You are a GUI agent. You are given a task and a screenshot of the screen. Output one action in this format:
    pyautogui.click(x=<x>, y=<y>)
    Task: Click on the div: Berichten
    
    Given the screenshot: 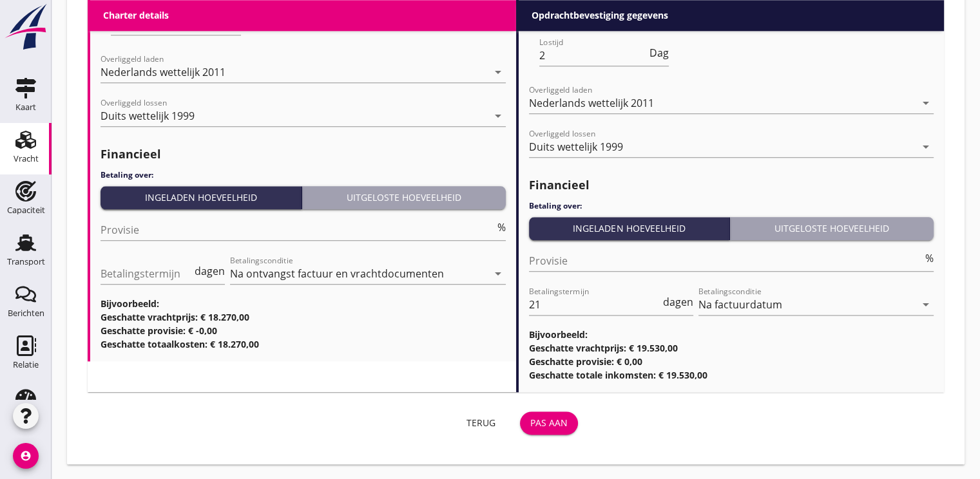 What is the action you would take?
    pyautogui.click(x=26, y=313)
    